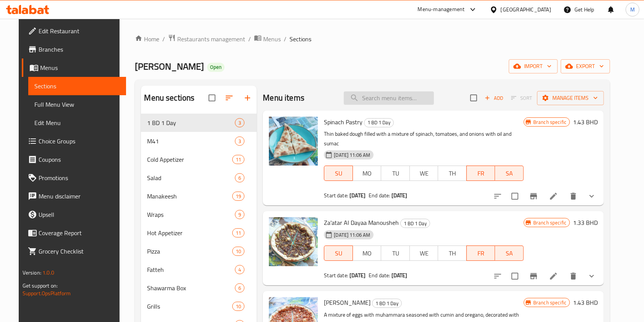 The height and width of the screenshot is (322, 644). Describe the element at coordinates (229, 98) in the screenshot. I see `span: Sort sections` at that location.